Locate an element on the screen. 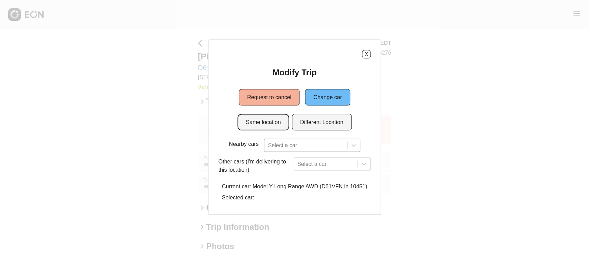 Image resolution: width=589 pixels, height=254 pixels. button: Request to cancel is located at coordinates (269, 97).